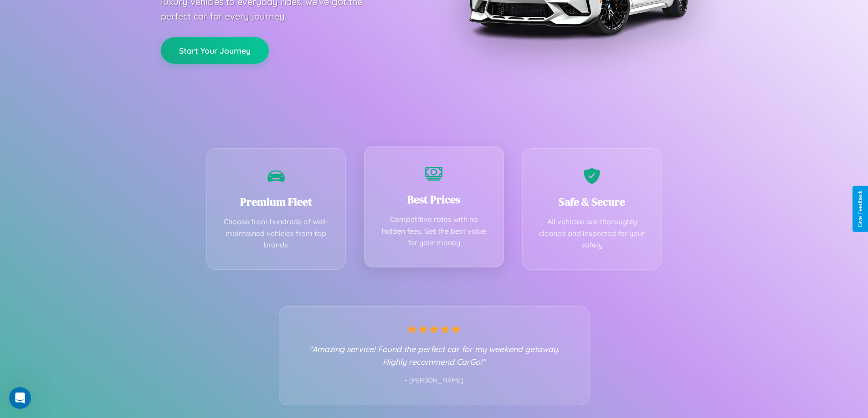 The height and width of the screenshot is (418, 868). What do you see at coordinates (214, 51) in the screenshot?
I see `button: Start Your Journey` at bounding box center [214, 51].